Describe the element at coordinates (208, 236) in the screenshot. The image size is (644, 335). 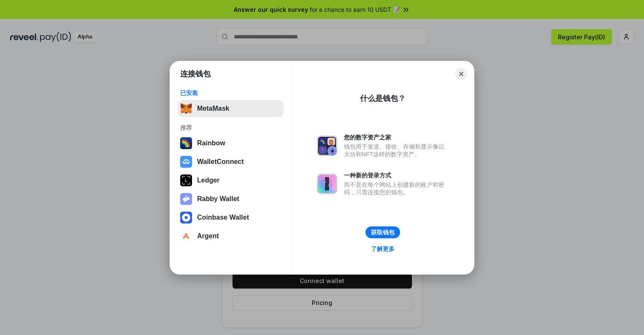
I see `div: Argent` at that location.